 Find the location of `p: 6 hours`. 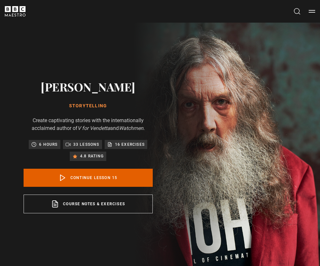

p: 6 hours is located at coordinates (48, 144).